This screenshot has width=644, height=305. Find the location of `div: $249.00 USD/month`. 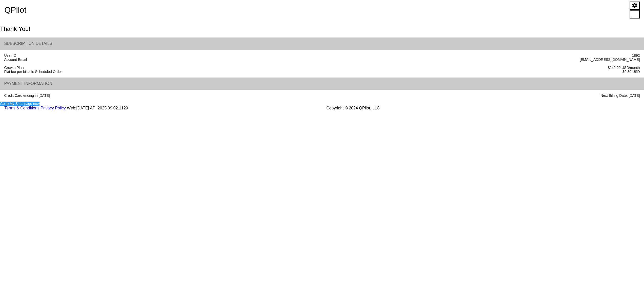

div: $249.00 USD/month is located at coordinates (482, 67).